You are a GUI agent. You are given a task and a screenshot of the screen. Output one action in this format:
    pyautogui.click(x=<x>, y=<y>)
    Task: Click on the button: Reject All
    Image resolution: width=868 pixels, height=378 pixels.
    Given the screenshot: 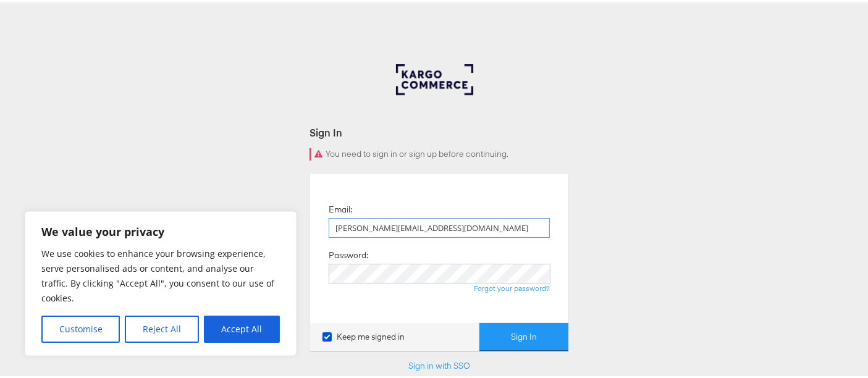 What is the action you would take?
    pyautogui.click(x=161, y=327)
    